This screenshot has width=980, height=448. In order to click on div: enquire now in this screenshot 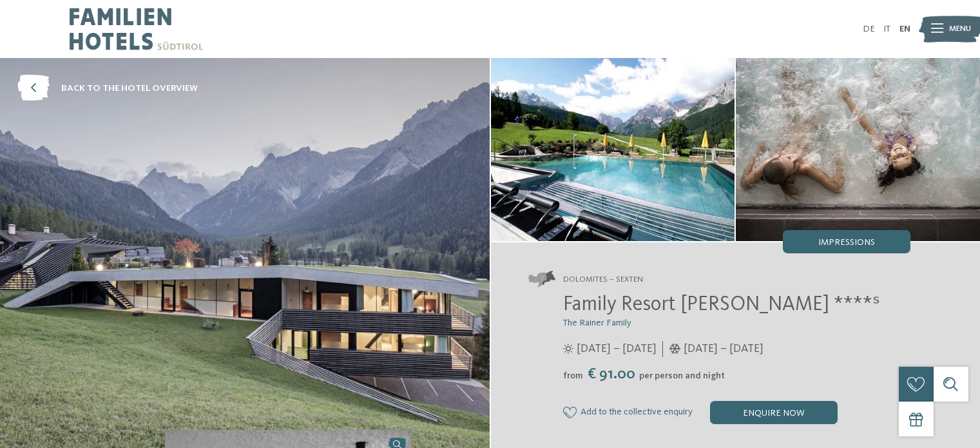, I will do `click(773, 412)`.